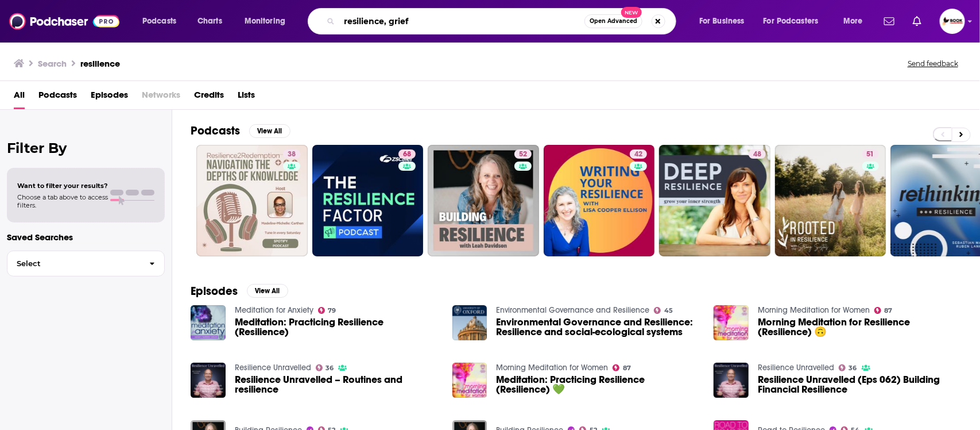  What do you see at coordinates (64, 21) in the screenshot?
I see `a: Podchaser - Follow, Share and Rate Podcasts` at bounding box center [64, 21].